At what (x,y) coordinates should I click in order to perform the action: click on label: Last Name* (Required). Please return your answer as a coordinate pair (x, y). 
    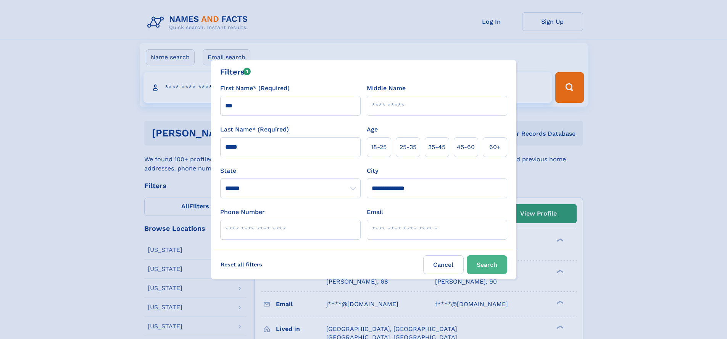
    Looking at the image, I should click on (255, 129).